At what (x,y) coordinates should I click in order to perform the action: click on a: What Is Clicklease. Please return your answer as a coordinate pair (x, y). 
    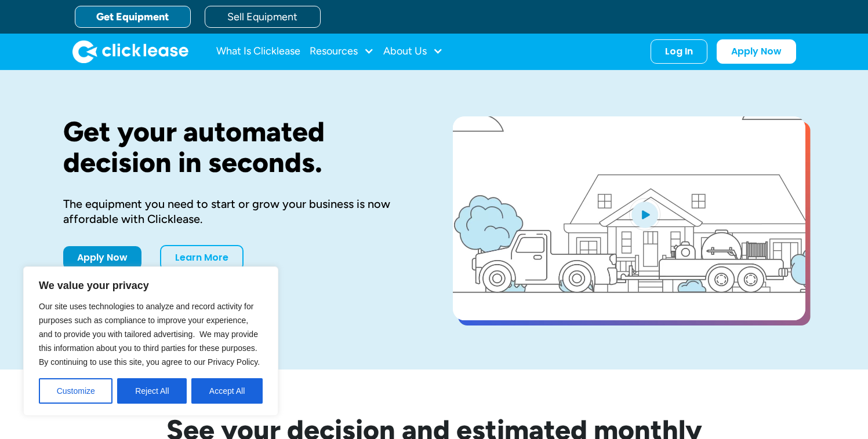
    Looking at the image, I should click on (258, 51).